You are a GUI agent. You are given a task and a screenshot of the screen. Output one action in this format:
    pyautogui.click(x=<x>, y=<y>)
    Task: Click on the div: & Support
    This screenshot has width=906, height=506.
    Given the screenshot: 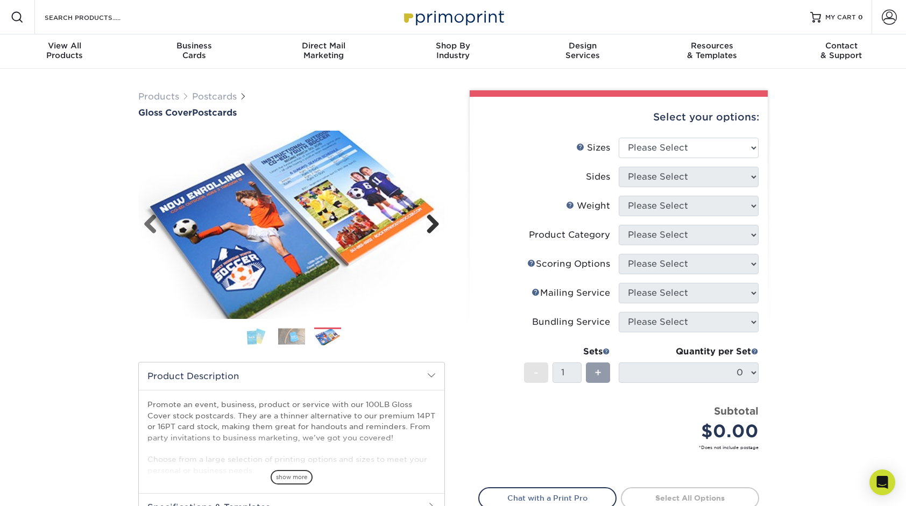 What is the action you would take?
    pyautogui.click(x=841, y=51)
    